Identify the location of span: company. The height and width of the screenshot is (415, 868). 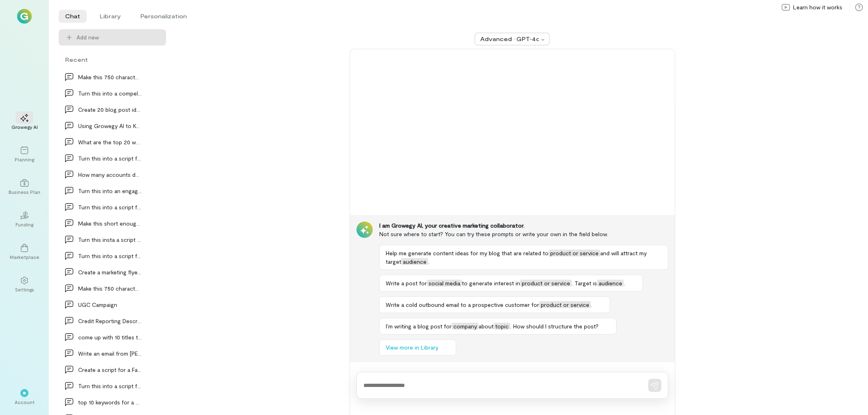
(465, 326).